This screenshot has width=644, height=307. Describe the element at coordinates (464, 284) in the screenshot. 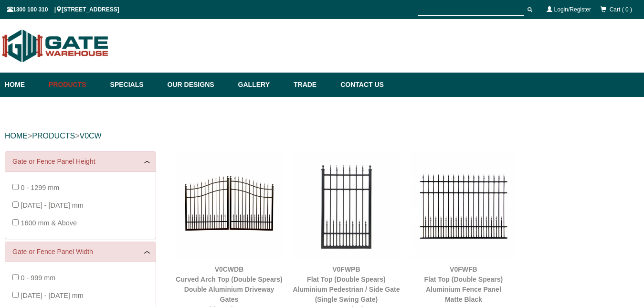

I see `a: V0FWFBFlat Top (Double Spears)Aluminium Fence PanelMatte Black` at that location.